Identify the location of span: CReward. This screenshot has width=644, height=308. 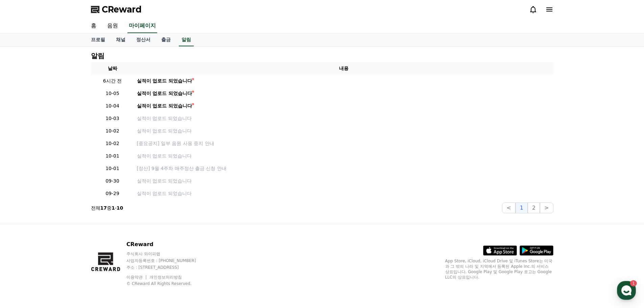
(122, 10).